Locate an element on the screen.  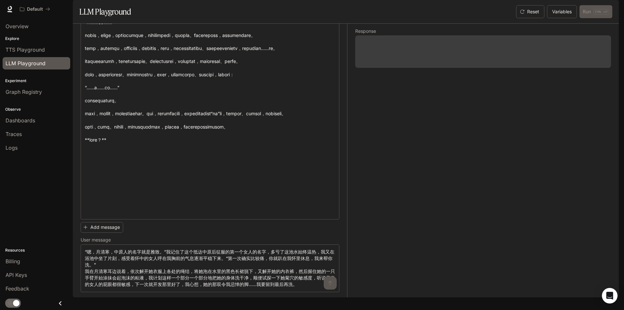
button: Reset is located at coordinates (530, 12).